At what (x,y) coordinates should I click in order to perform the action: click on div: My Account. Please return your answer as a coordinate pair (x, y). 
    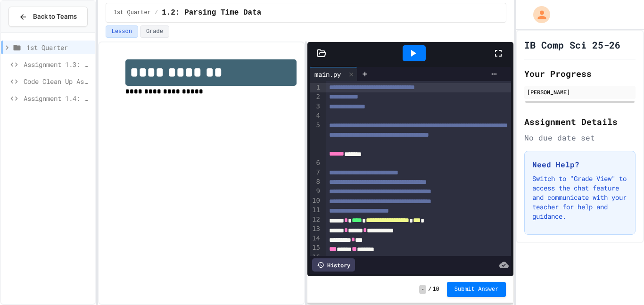
    Looking at the image, I should click on (538, 14).